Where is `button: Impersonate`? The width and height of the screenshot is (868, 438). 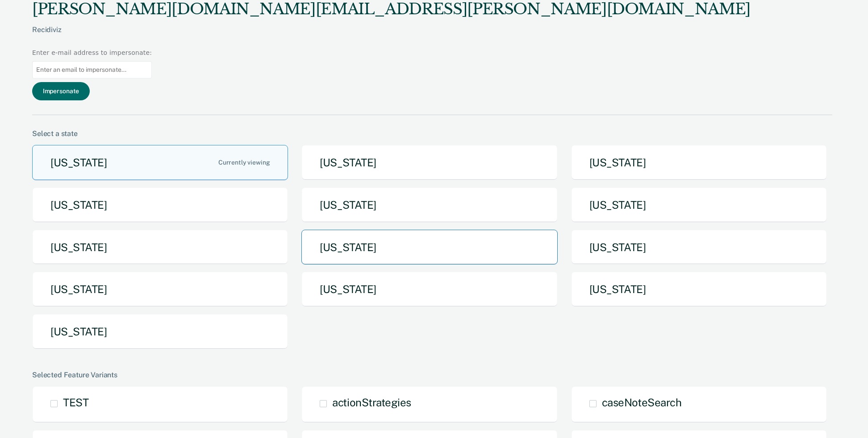
button: Impersonate is located at coordinates (61, 91).